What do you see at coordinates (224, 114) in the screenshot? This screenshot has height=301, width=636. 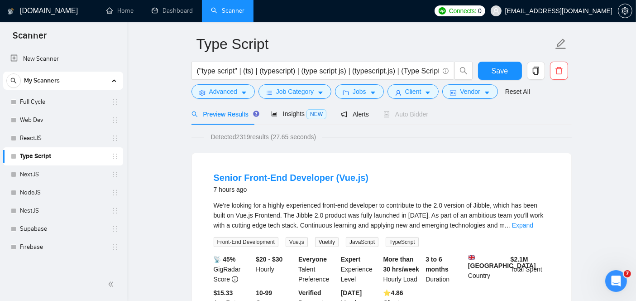 I see `span: Preview Results` at bounding box center [224, 114].